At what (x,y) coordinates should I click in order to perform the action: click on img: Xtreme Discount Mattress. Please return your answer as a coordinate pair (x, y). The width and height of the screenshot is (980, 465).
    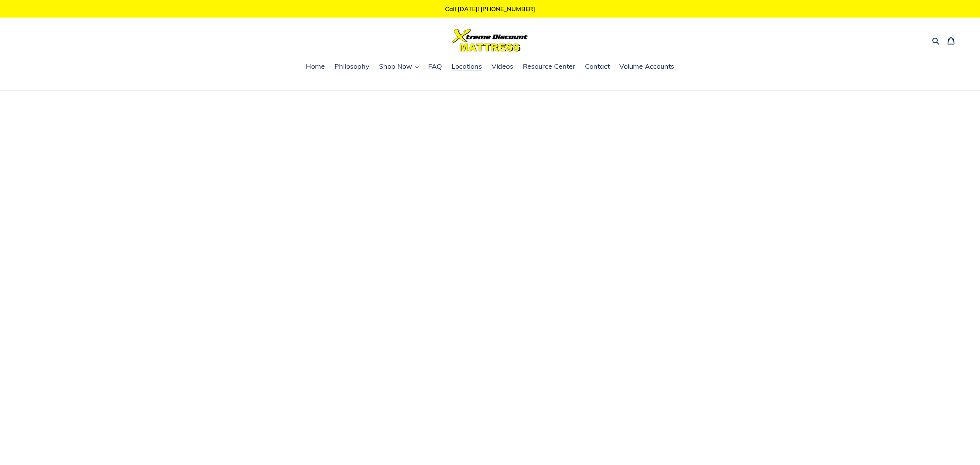
    Looking at the image, I should click on (490, 40).